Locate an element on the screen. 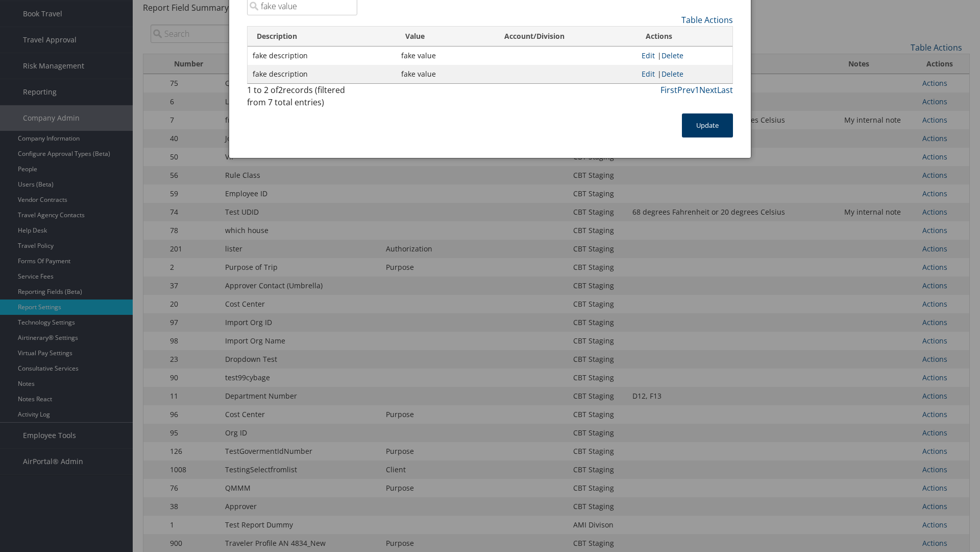 This screenshot has width=980, height=552. a: 1 is located at coordinates (697, 90).